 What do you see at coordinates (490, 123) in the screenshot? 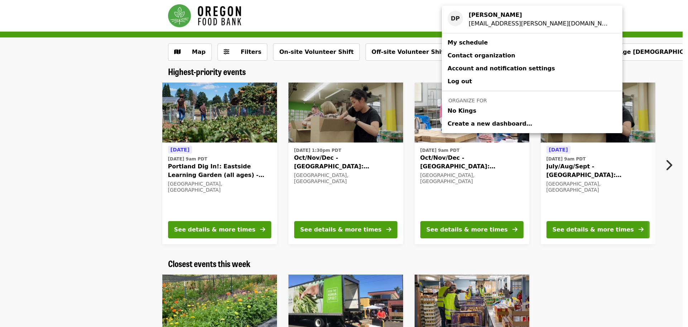
I see `span: Create a new dashboard…` at bounding box center [490, 123].